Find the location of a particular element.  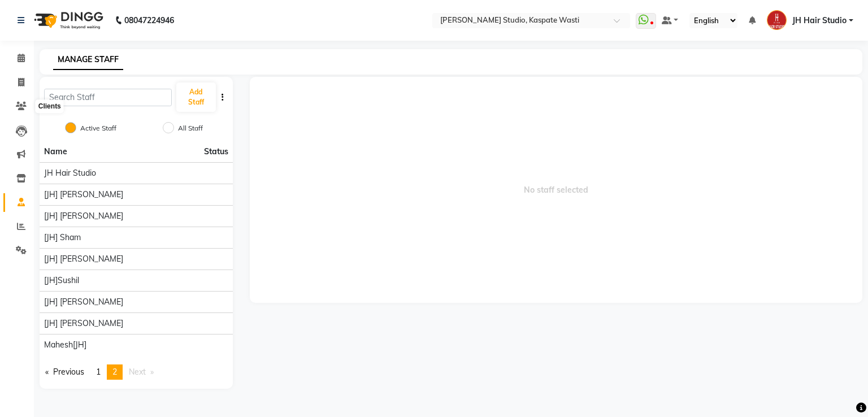

label: Active Staff is located at coordinates (99, 128).